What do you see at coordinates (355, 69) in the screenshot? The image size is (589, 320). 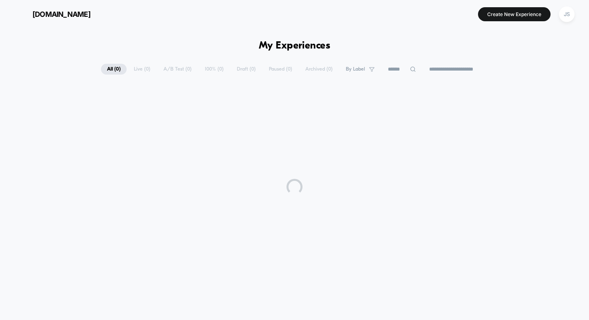 I see `span: By Label` at bounding box center [355, 69].